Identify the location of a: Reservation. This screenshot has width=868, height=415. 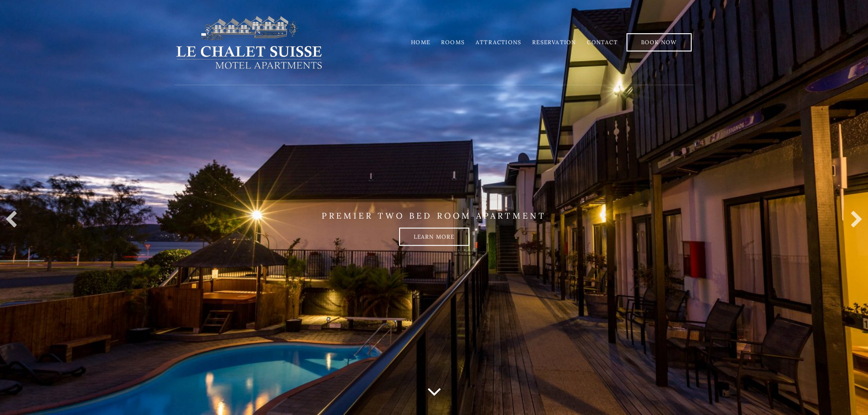
(554, 42).